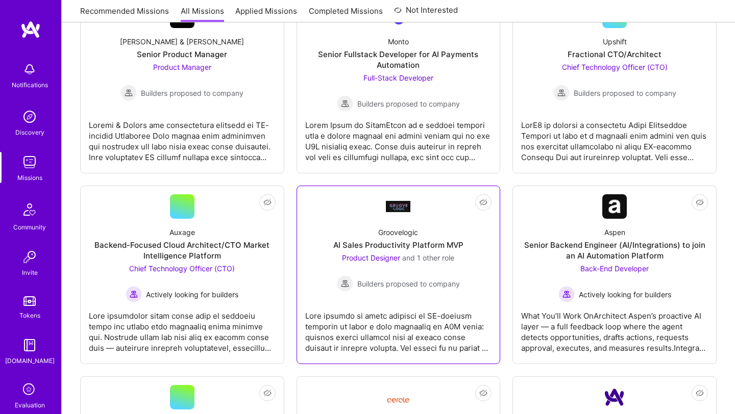 Image resolution: width=735 pixels, height=414 pixels. What do you see at coordinates (614, 232) in the screenshot?
I see `div: Aspen` at bounding box center [614, 232].